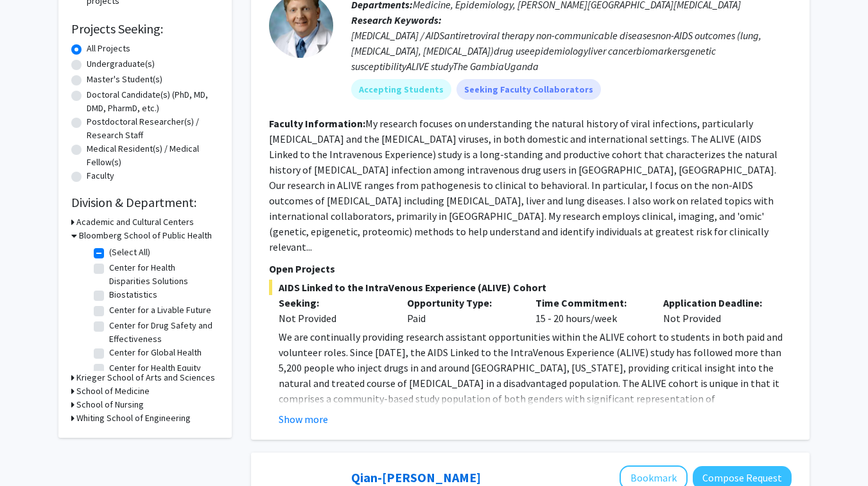 The width and height of the screenshot is (868, 486). Describe the element at coordinates (113, 391) in the screenshot. I see `h3: School of Medicine` at that location.